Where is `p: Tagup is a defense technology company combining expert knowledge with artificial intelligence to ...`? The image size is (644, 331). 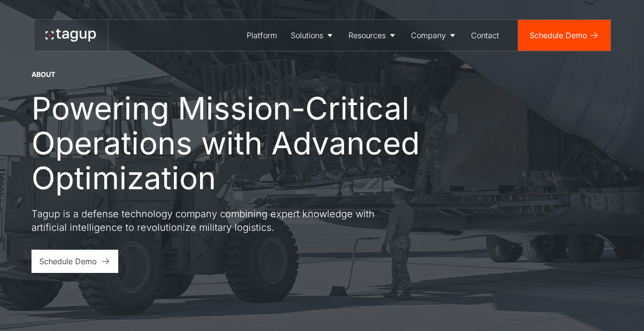 p: Tagup is a defense technology company combining expert knowledge with artificial intelligence to ... is located at coordinates (206, 221).